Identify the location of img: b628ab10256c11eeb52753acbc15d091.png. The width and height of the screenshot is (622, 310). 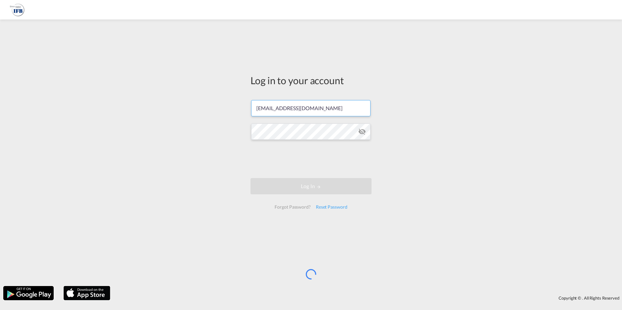
(17, 10).